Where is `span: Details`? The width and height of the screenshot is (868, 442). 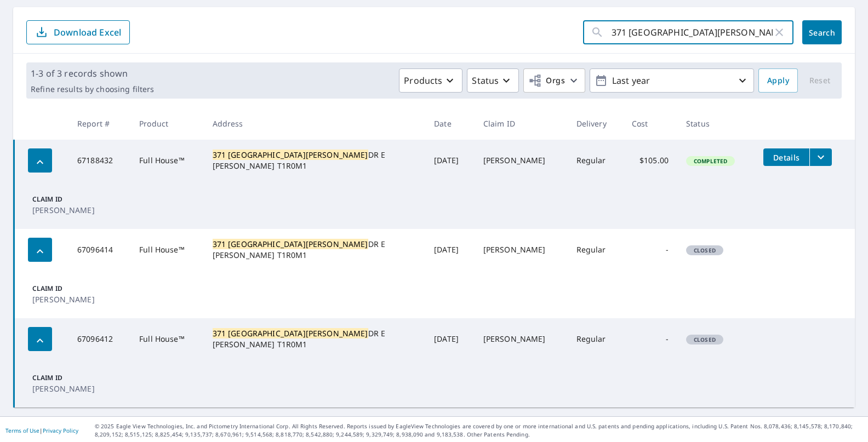
span: Details is located at coordinates (786, 157).